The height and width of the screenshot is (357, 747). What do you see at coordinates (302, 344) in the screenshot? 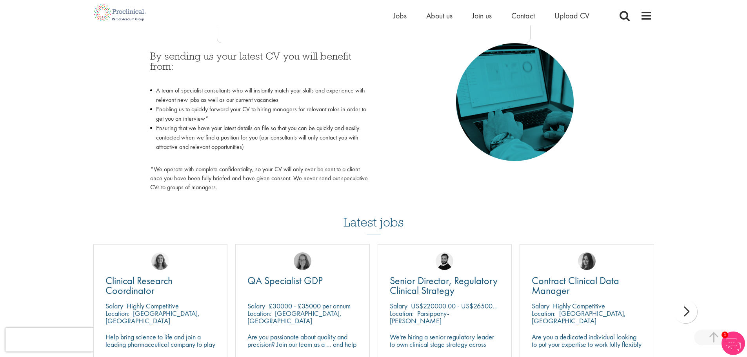
I see `p: Are you passionate about quality and precision? Join our team as a … and help ensure top-tier sta...` at bounding box center [302, 344].